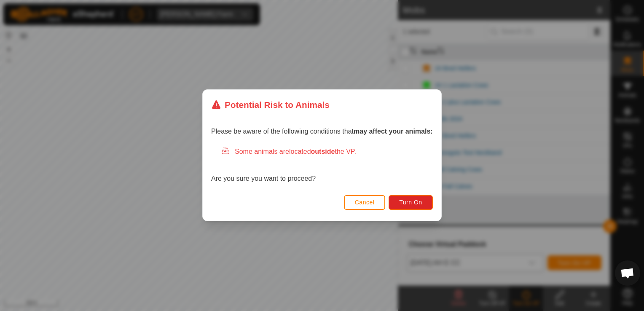  Describe the element at coordinates (628, 273) in the screenshot. I see `div: Open chat` at that location.